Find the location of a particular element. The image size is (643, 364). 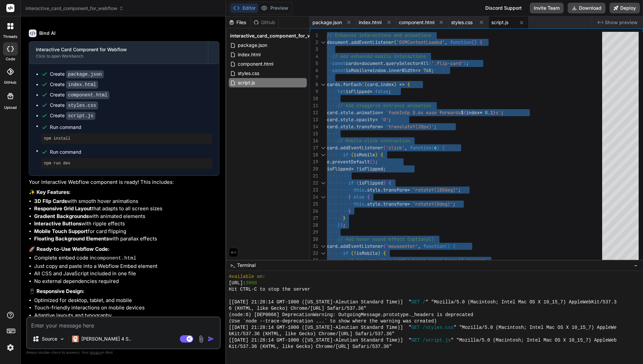

div: Interactive Card Component for Webflow is located at coordinates (119, 50).